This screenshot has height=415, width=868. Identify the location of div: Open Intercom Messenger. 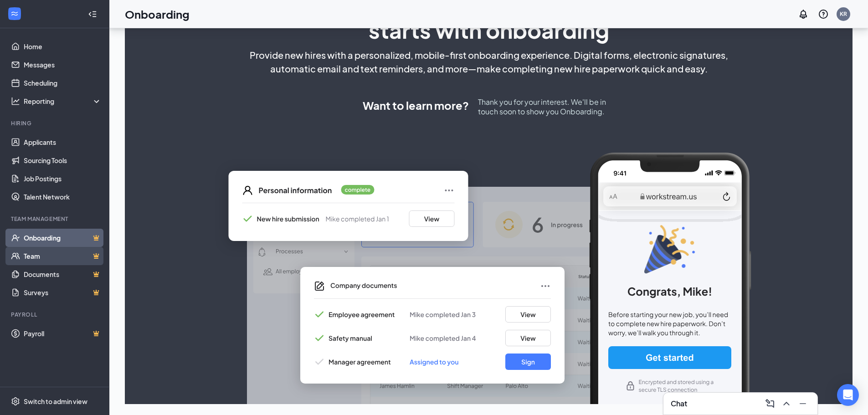
(847, 395).